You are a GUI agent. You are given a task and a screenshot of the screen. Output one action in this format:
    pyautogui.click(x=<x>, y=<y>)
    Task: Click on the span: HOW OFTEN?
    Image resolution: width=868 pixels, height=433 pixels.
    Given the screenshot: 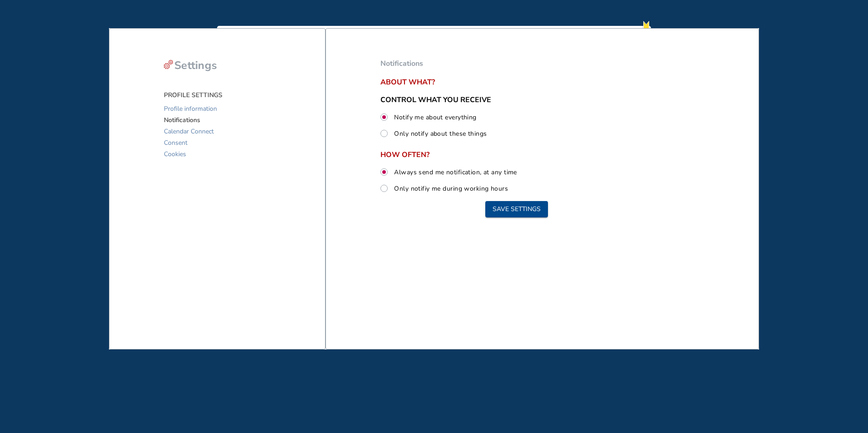 What is the action you would take?
    pyautogui.click(x=517, y=155)
    